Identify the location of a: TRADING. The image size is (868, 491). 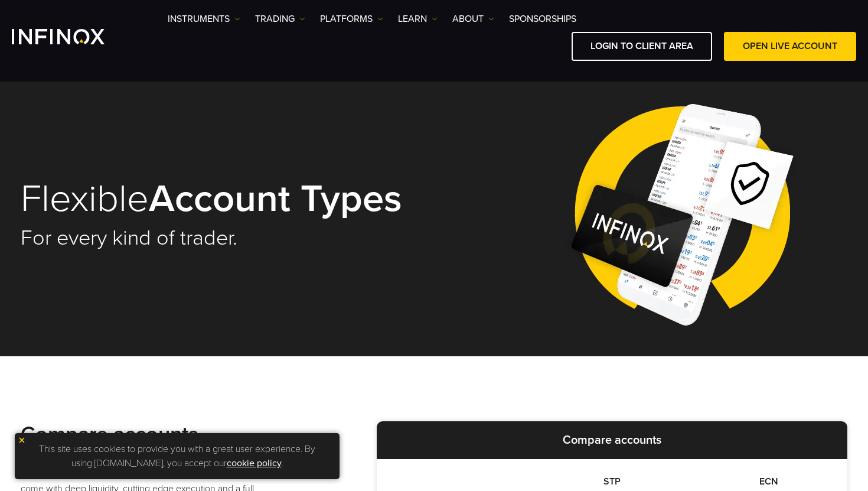
(280, 19).